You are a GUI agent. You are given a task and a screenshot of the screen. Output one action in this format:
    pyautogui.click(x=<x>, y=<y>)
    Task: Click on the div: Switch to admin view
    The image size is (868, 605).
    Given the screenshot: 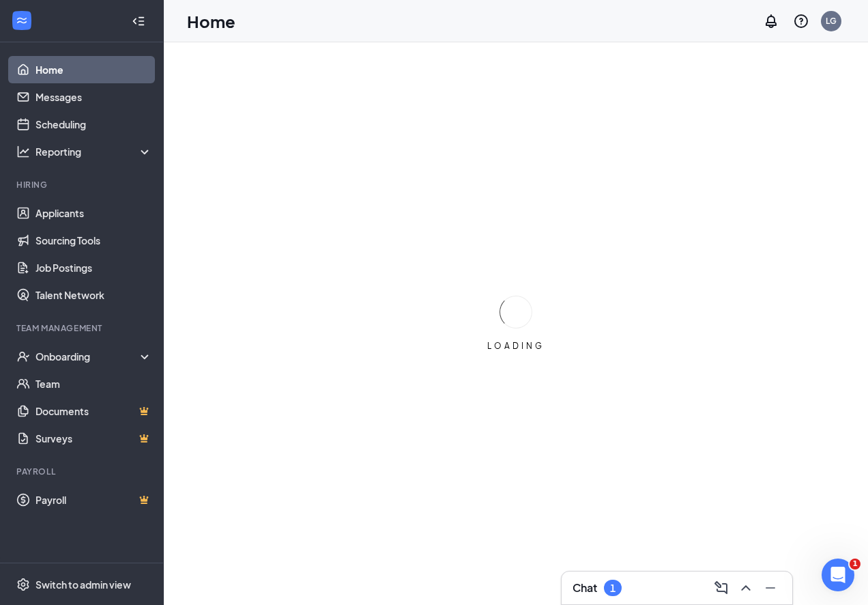 What is the action you would take?
    pyautogui.click(x=83, y=585)
    